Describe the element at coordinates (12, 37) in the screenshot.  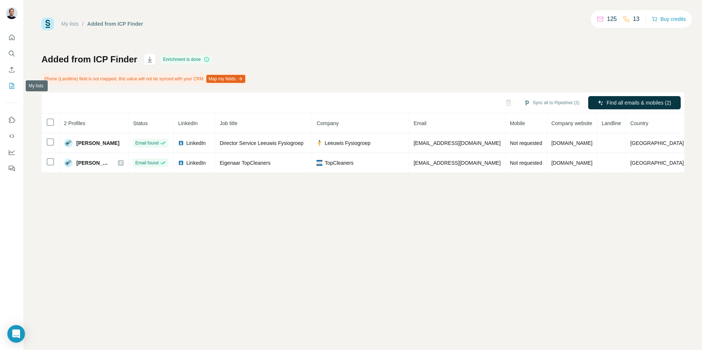
I see `button: Quick start` at that location.